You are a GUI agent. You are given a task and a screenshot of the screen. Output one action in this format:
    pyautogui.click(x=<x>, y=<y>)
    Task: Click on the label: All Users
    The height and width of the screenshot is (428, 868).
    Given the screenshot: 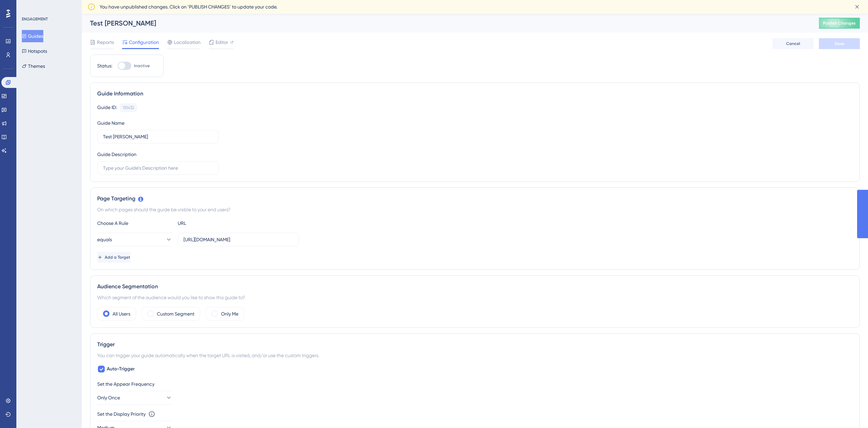 What is the action you would take?
    pyautogui.click(x=122, y=314)
    